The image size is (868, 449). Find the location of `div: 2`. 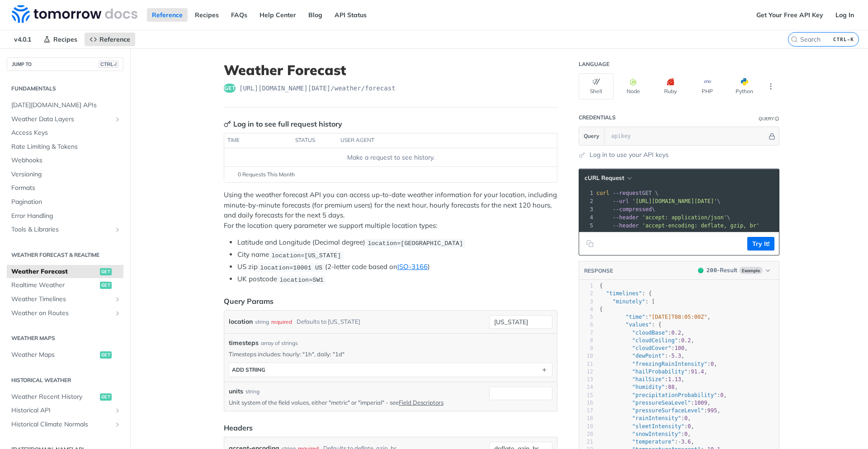

div: 2 is located at coordinates (586, 293).